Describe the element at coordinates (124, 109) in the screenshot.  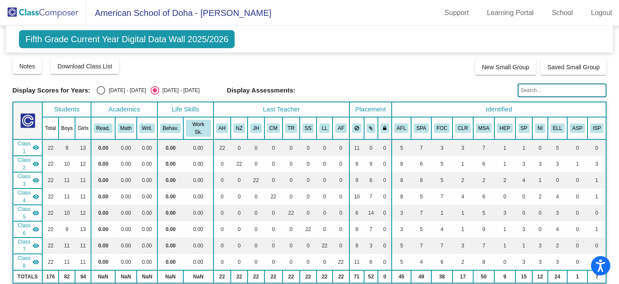
I see `th: Academics` at that location.